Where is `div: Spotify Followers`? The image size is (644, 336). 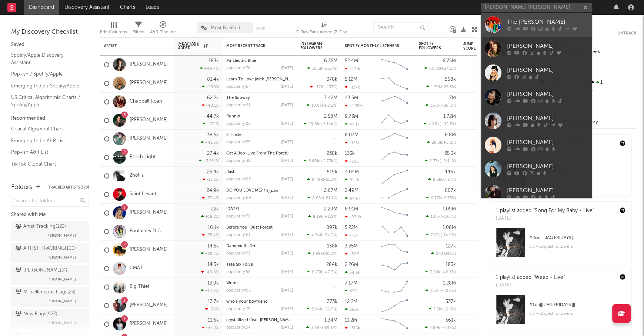
div: Spotify Followers is located at coordinates (432, 46).